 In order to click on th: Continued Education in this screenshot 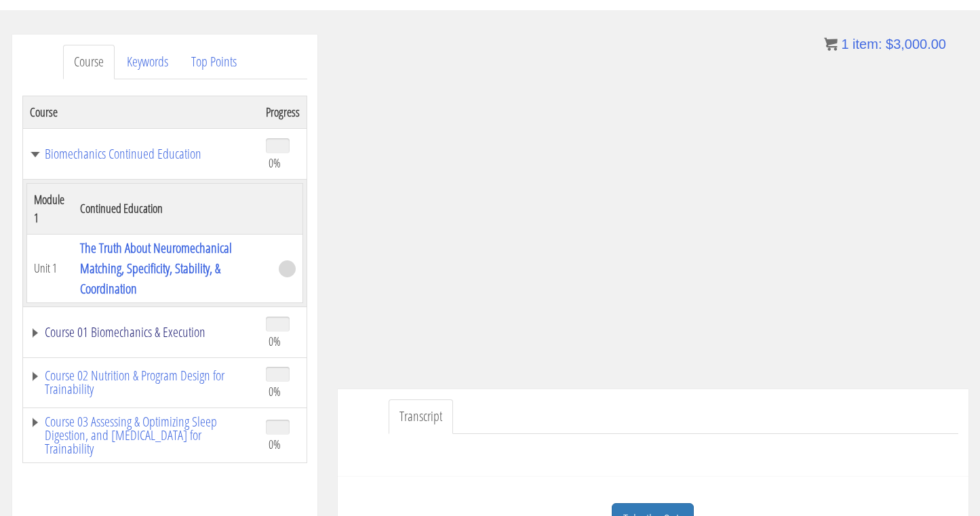, I will do `click(172, 208)`.